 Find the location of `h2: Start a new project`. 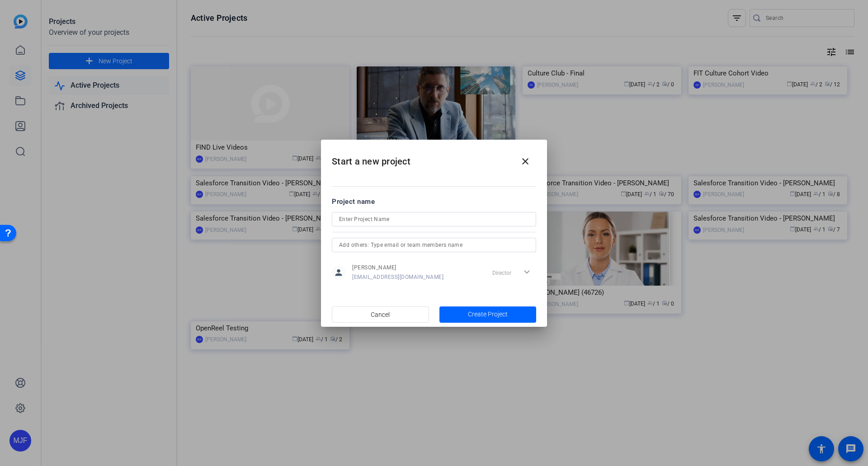

h2: Start a new project is located at coordinates (434, 158).